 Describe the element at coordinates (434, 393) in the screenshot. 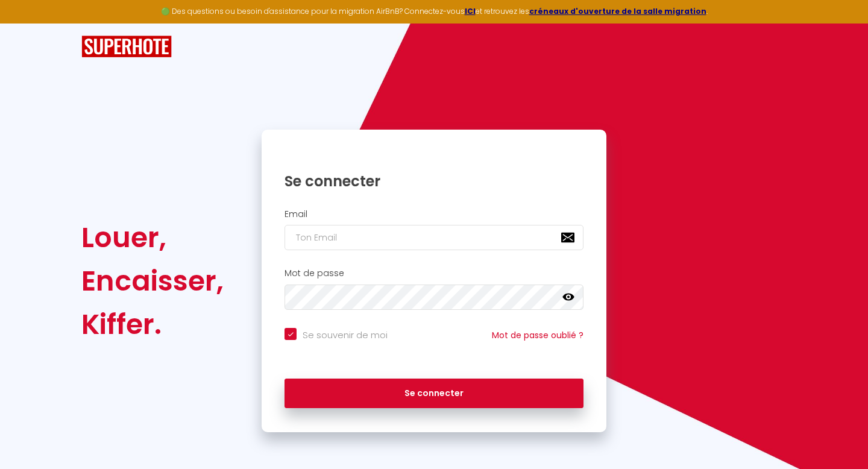

I see `button: Se connecter` at that location.